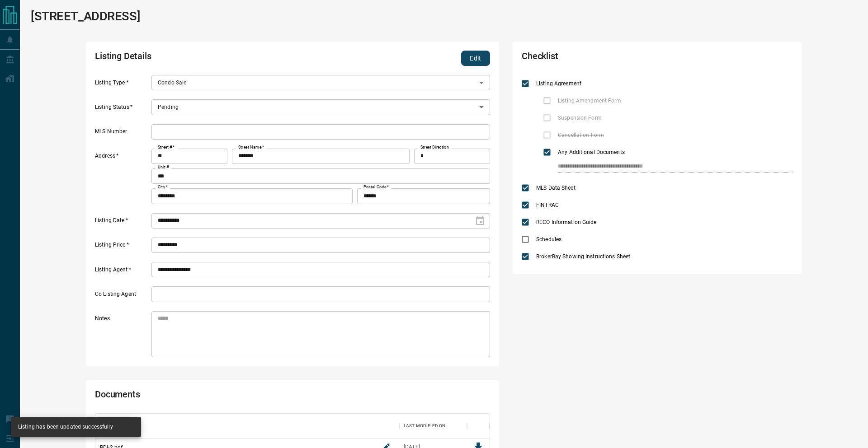 The height and width of the screenshot is (448, 868). I want to click on h2: Checklist, so click(603, 58).